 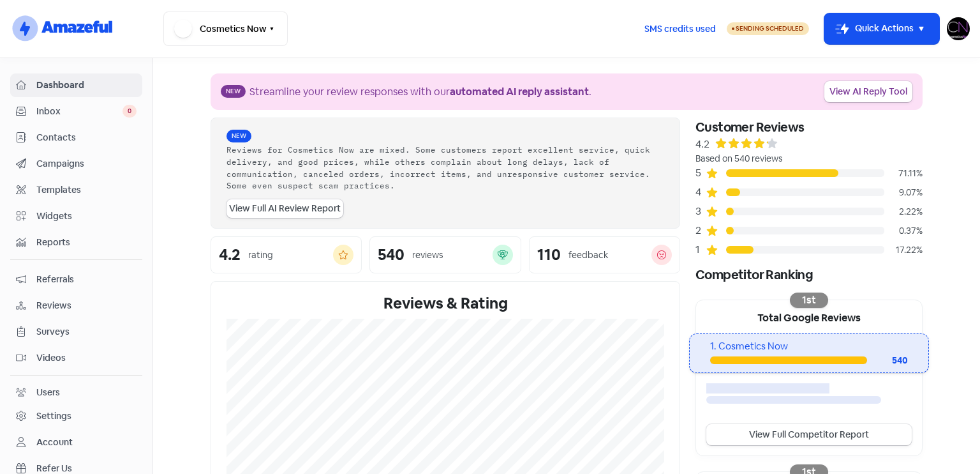 I want to click on a: View Full Competitor Report, so click(x=809, y=434).